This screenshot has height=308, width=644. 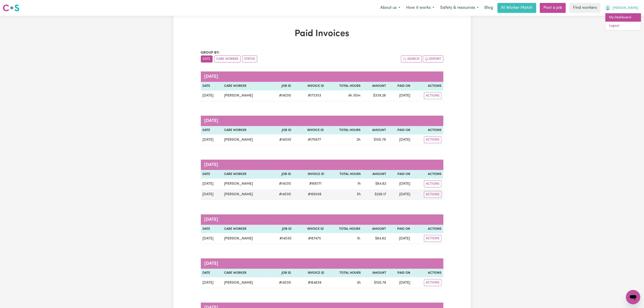 What do you see at coordinates (433, 59) in the screenshot?
I see `button: Export` at bounding box center [433, 59].